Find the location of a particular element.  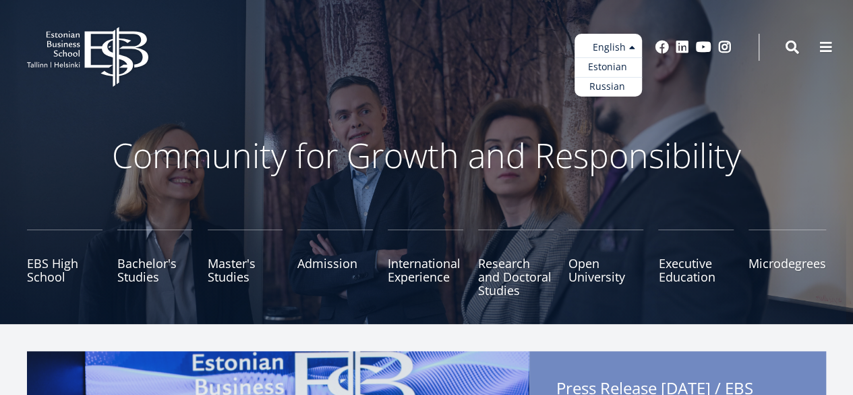

a: Open University is located at coordinates (606, 263).